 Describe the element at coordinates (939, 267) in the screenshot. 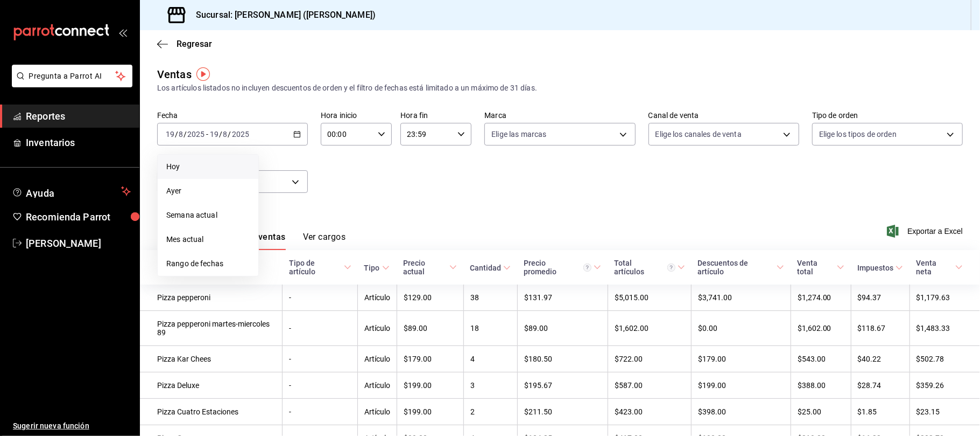

I see `span: Venta neta` at that location.